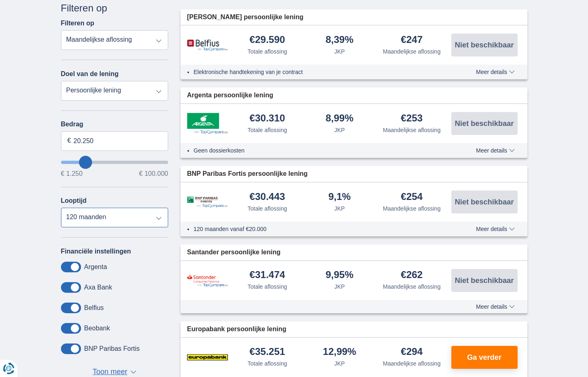 The image size is (588, 377). Describe the element at coordinates (320, 151) in the screenshot. I see `li: Geen dossierkosten` at that location.